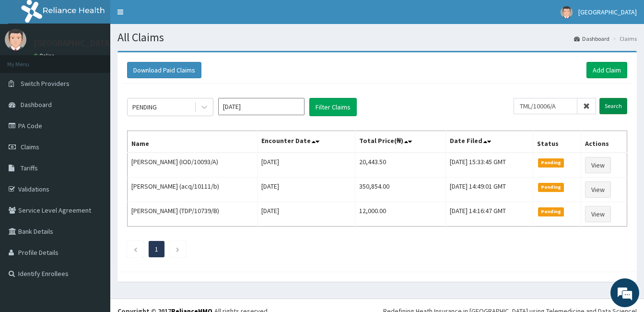  Describe the element at coordinates (606, 70) in the screenshot. I see `a: Add Claim` at that location.